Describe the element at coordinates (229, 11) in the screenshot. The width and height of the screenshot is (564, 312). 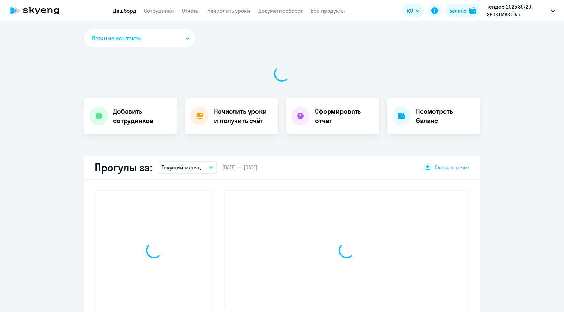
I see `a: Начислить уроки` at that location.